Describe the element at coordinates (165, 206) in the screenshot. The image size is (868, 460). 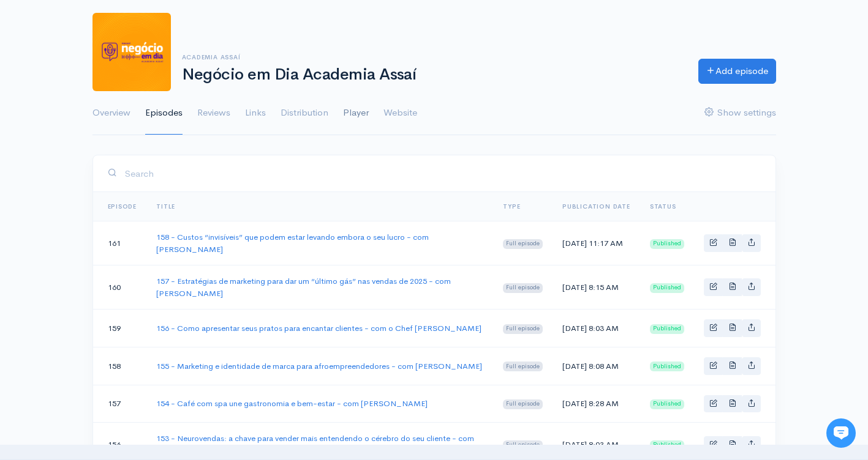
I see `a: Title` at that location.